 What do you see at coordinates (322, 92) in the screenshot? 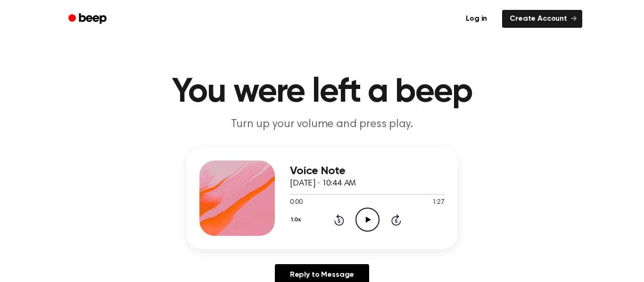
I see `h1: You were left a beep` at bounding box center [322, 92].